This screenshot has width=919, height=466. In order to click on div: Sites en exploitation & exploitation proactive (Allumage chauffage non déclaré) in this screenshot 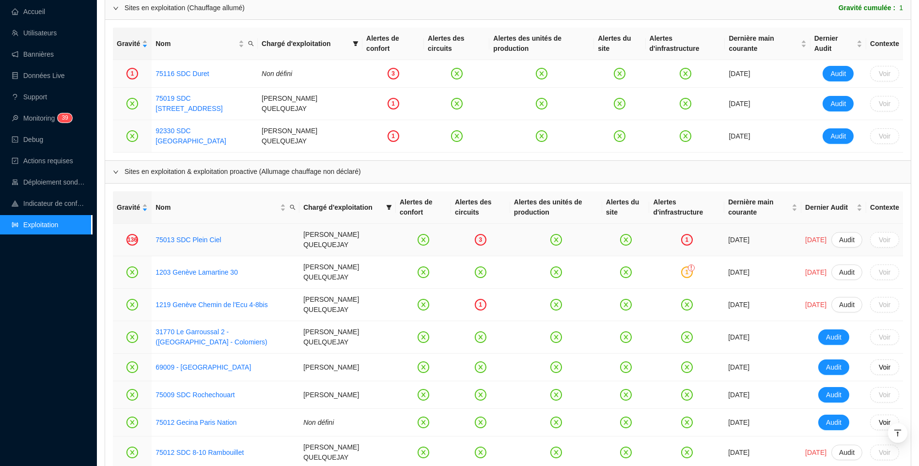, I will do `click(508, 172)`.